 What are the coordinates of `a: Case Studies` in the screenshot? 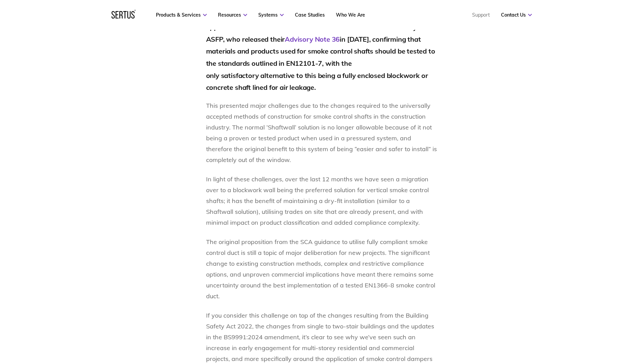 It's located at (310, 15).